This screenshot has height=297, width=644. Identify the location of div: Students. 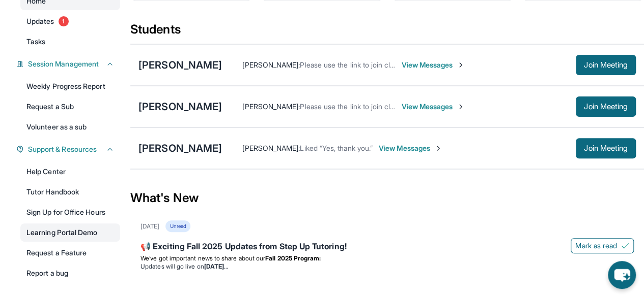
(386, 32).